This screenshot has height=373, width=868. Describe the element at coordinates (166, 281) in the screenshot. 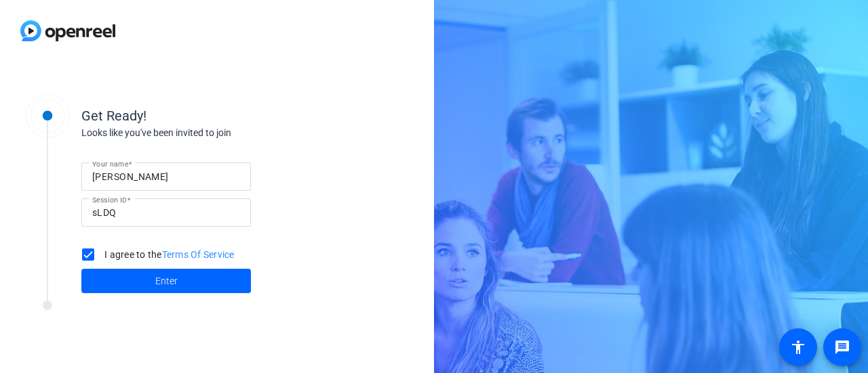

I see `span: Enter` at that location.